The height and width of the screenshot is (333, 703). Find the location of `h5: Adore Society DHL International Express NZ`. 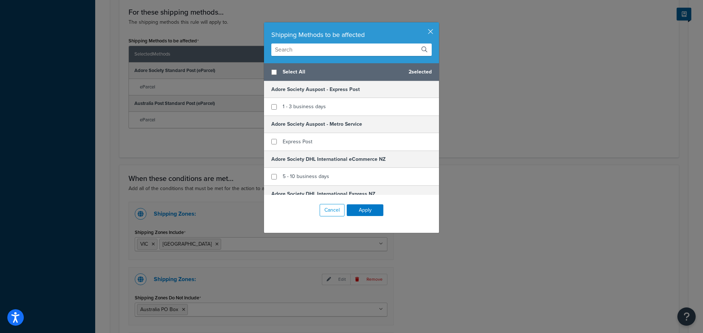

h5: Adore Society DHL International Express NZ is located at coordinates (351, 194).